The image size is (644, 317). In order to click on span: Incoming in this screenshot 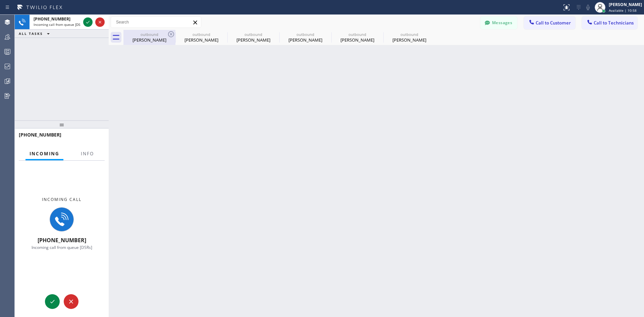, I will do `click(44, 154)`.